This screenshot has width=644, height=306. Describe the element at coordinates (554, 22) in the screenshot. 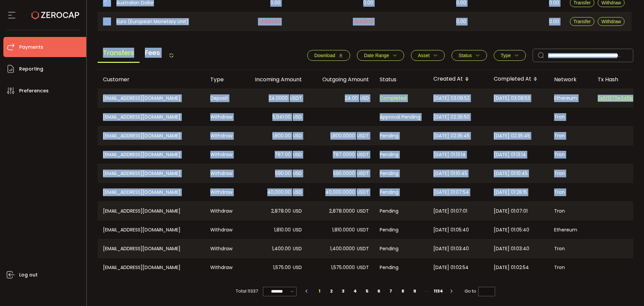

I see `span: 0.00` at that location.